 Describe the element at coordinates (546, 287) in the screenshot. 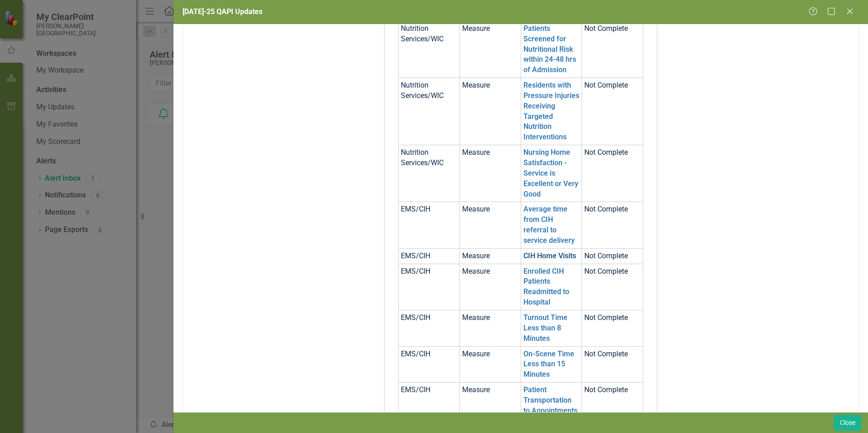

I see `a: Enrolled CIH Patients Readmitted to Hospital` at that location.